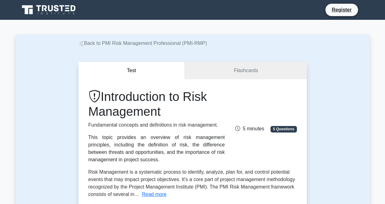  I want to click on a: Register, so click(341, 10).